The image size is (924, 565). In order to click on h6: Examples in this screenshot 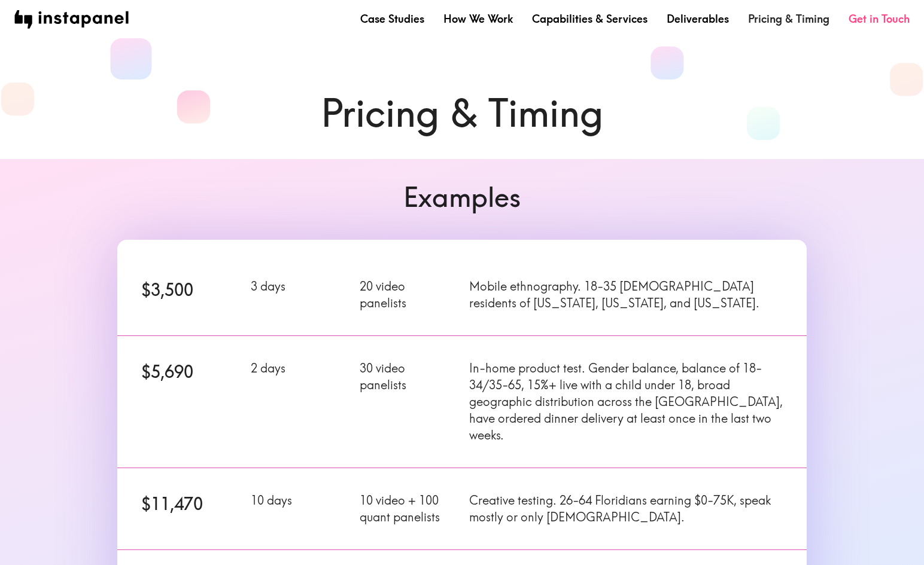, I will do `click(462, 197)`.